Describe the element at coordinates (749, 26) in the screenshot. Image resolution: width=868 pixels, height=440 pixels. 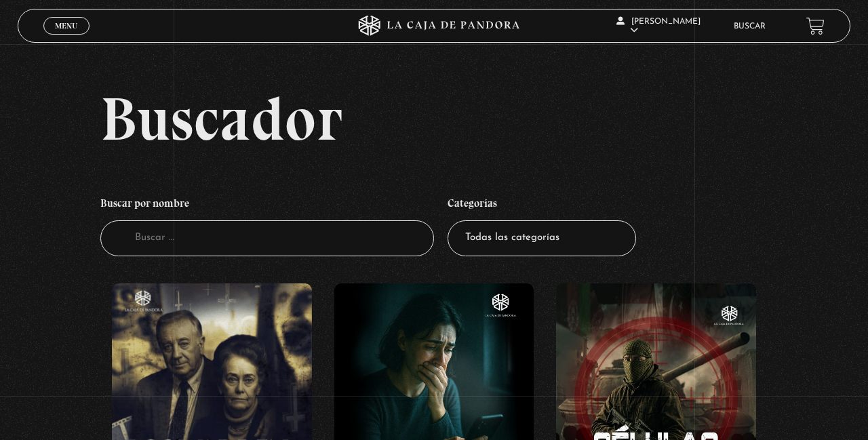
I see `a: Buscar` at that location.